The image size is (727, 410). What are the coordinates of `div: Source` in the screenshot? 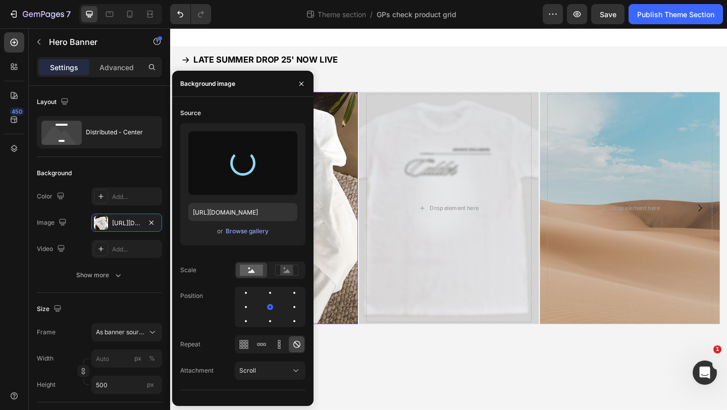 It's located at (190, 113).